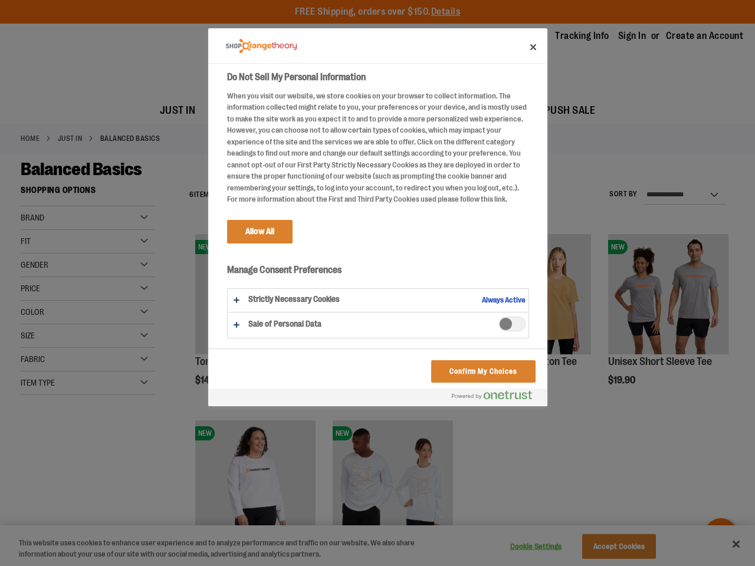 Image resolution: width=755 pixels, height=566 pixels. I want to click on a: Powered by OneTrust Opens in a new Tab, so click(496, 397).